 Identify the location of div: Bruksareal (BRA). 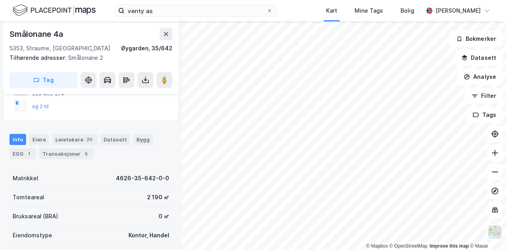
(35, 216).